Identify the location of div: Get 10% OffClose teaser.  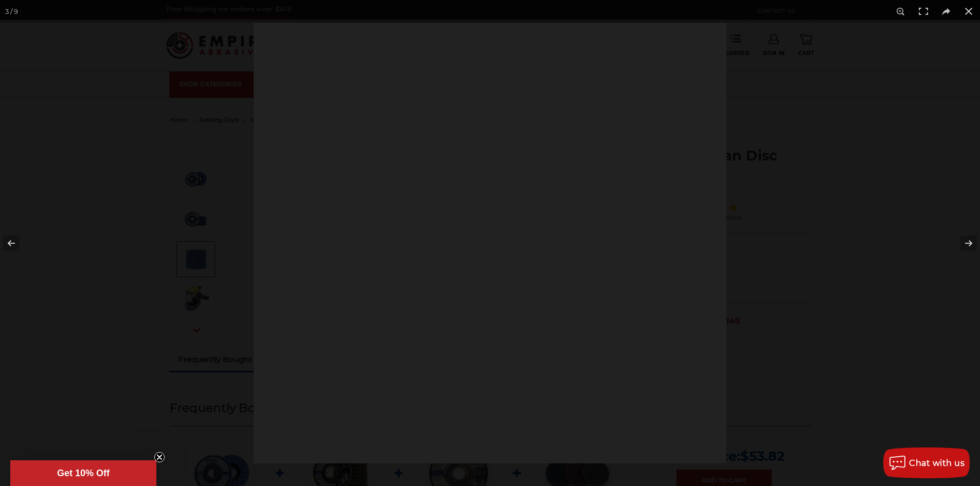
(84, 473).